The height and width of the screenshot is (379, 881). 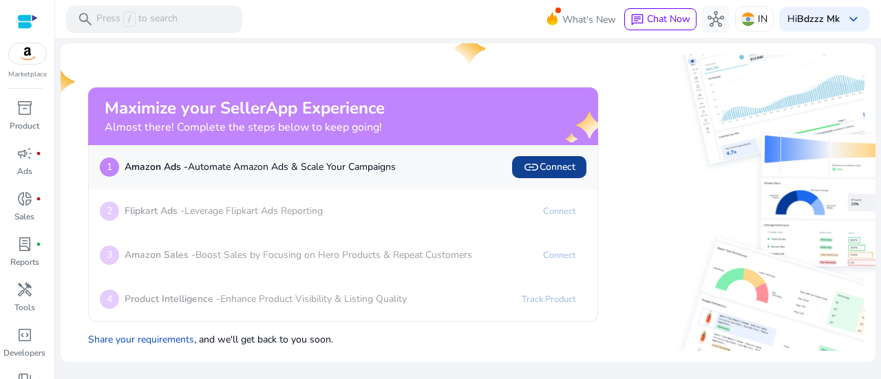 I want to click on b: Amazon Ads -, so click(x=156, y=167).